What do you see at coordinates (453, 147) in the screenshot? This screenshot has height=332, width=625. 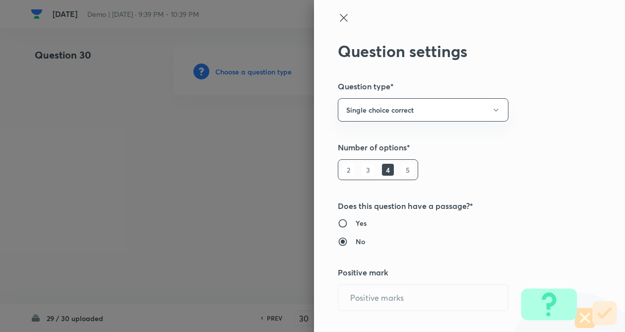 I see `h5: Number of options*` at bounding box center [453, 147].